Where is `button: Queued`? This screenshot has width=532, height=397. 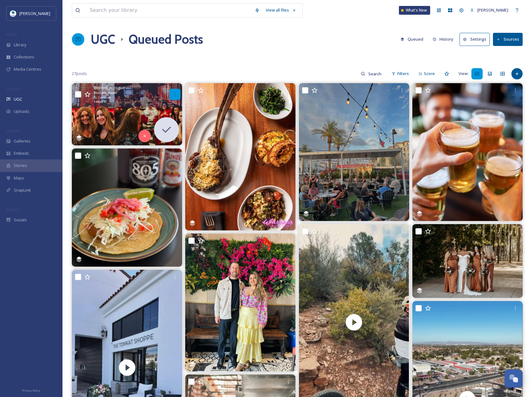 button: Queued is located at coordinates (412, 39).